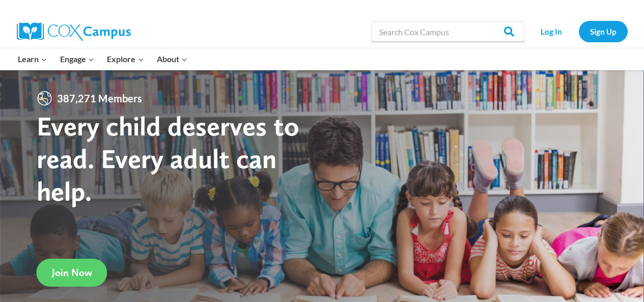  I want to click on a: Log In, so click(551, 31).